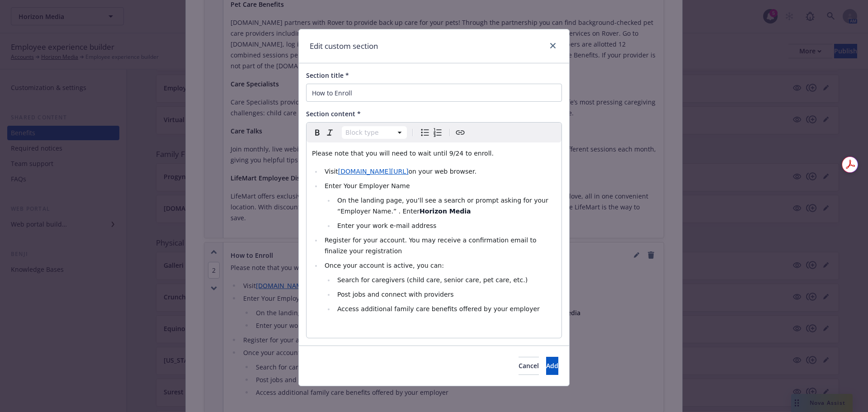 The height and width of the screenshot is (412, 868). What do you see at coordinates (528, 366) in the screenshot?
I see `button: Cancel` at bounding box center [528, 366].